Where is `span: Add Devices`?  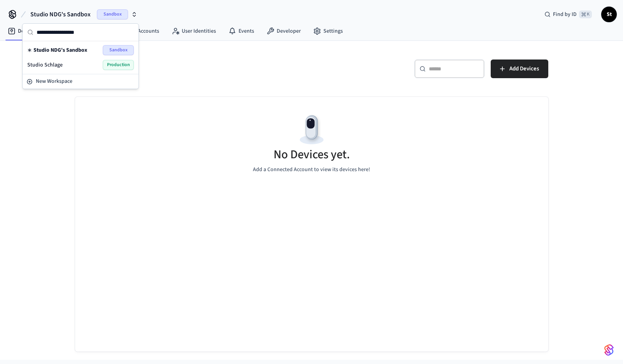
span: Add Devices is located at coordinates (524, 69).